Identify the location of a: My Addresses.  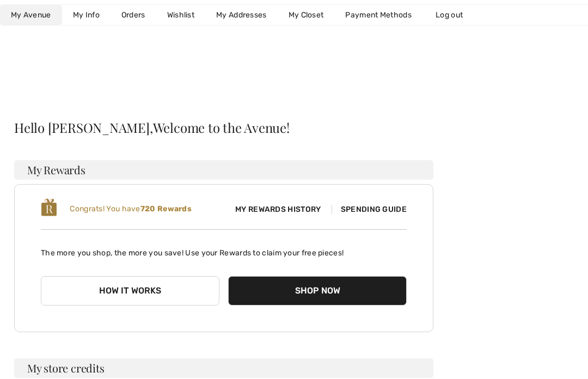
(241, 15).